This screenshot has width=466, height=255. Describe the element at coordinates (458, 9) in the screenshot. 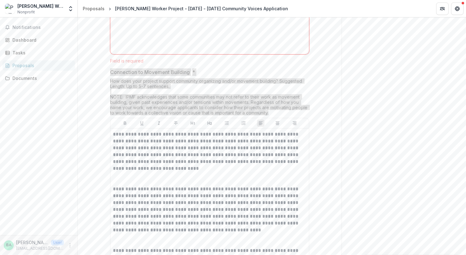

I see `button: Get Help` at that location.